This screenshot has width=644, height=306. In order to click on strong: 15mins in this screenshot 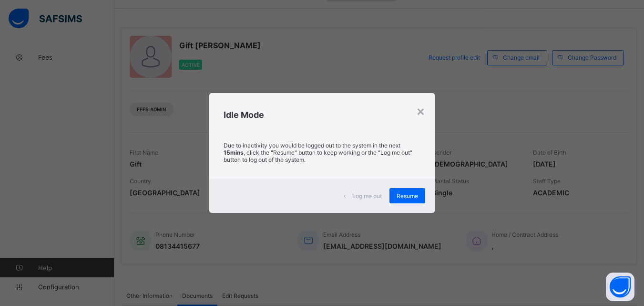, I will do `click(234, 152)`.